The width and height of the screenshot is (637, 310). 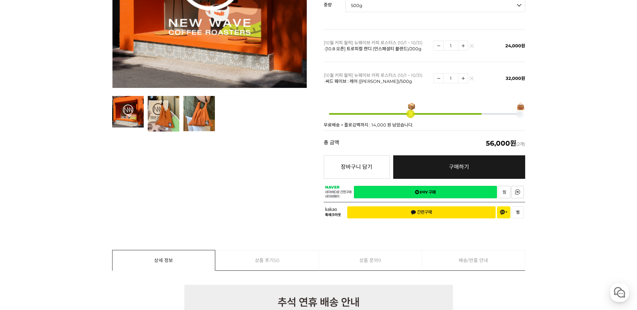 What do you see at coordinates (23, 221) in the screenshot?
I see `a: 홈` at bounding box center [23, 221].